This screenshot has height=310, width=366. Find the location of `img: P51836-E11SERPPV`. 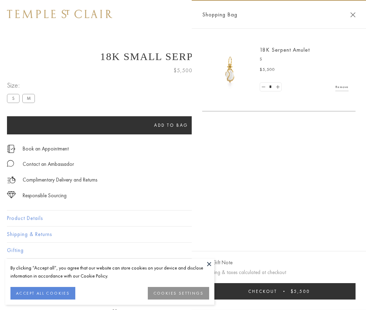

img: P51836-E11SERPPV is located at coordinates (230, 70).